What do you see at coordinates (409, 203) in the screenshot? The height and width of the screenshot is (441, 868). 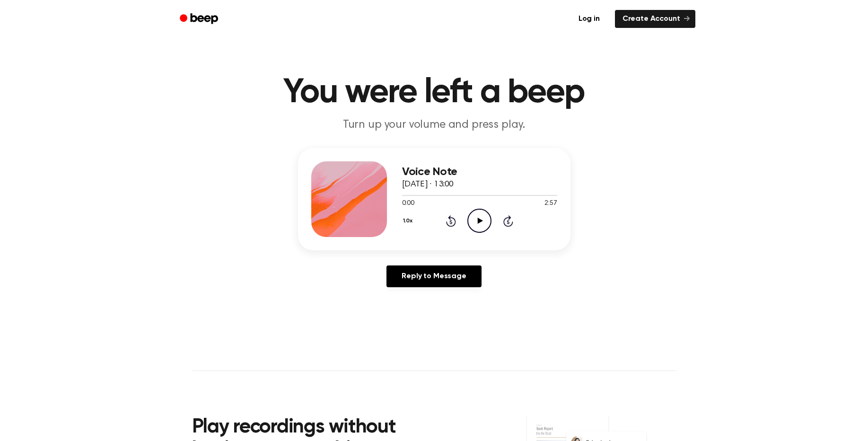 I see `span: 0:00` at bounding box center [409, 203].